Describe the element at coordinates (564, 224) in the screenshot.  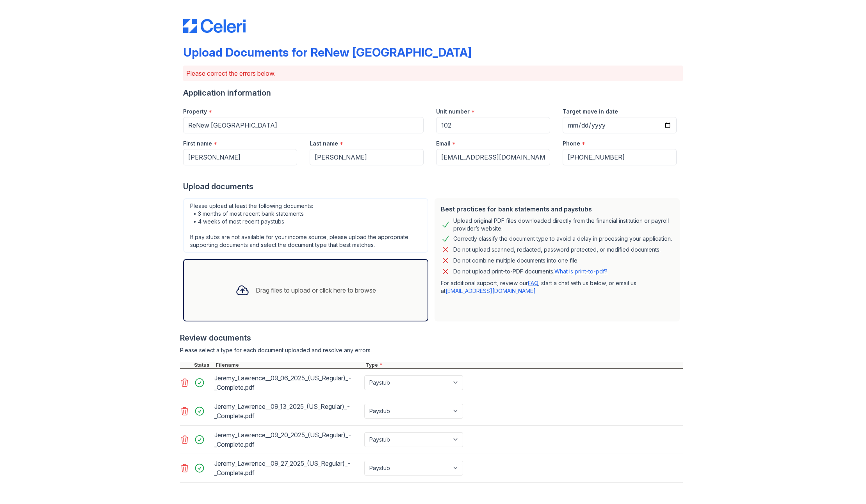
I see `div: Upload original PDF files downloaded directly from the financial institution or payroll provider’...` at that location.